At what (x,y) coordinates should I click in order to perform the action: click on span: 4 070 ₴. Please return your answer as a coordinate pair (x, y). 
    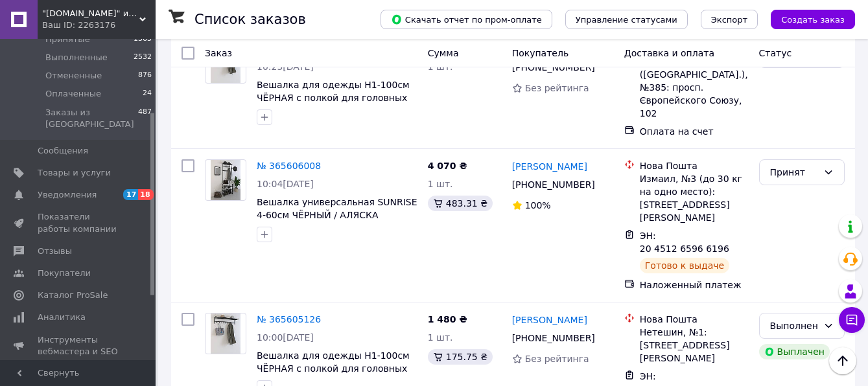
    Looking at the image, I should click on (447, 166).